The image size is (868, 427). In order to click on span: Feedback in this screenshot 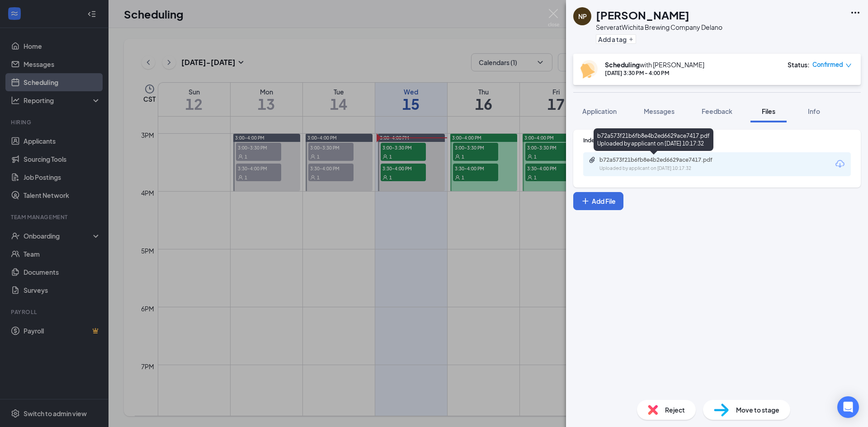, I will do `click(717, 111)`.